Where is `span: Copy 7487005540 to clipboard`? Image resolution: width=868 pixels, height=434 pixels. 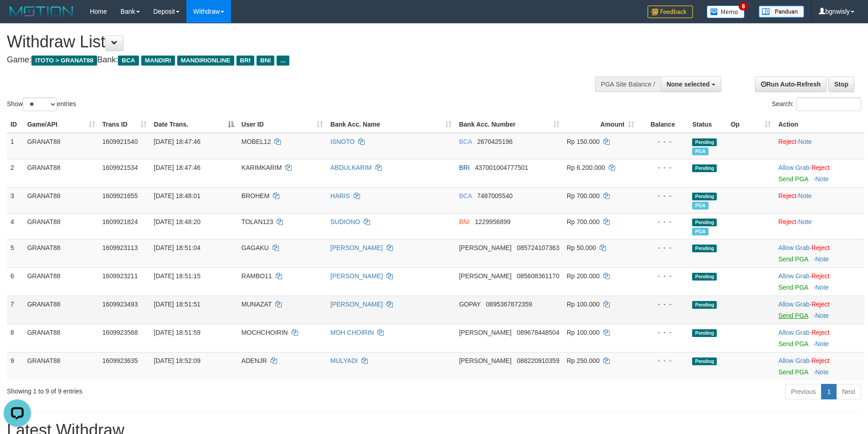 span: Copy 7487005540 to clipboard is located at coordinates (495, 196).